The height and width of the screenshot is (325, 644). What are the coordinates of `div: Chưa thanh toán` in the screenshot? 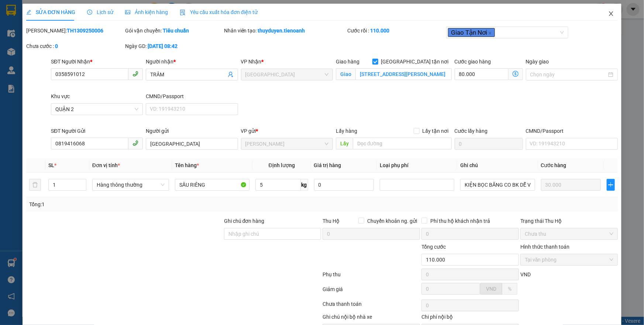 It's located at (371, 306).